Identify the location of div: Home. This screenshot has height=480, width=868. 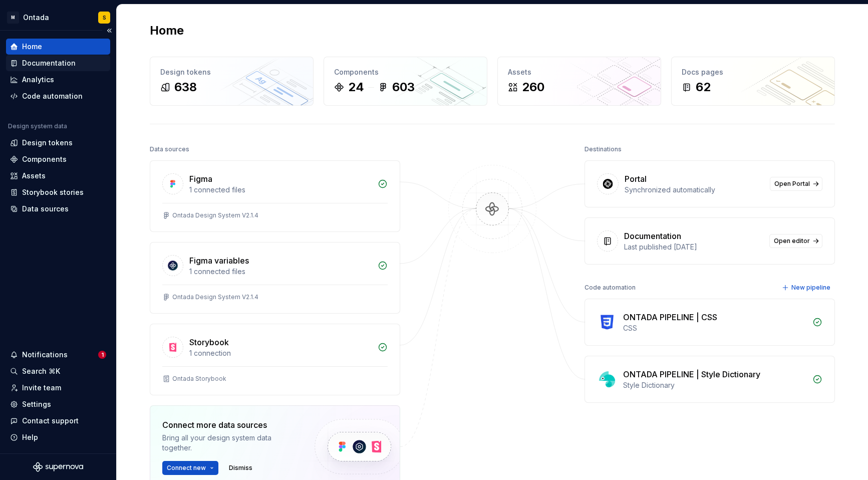
(32, 47).